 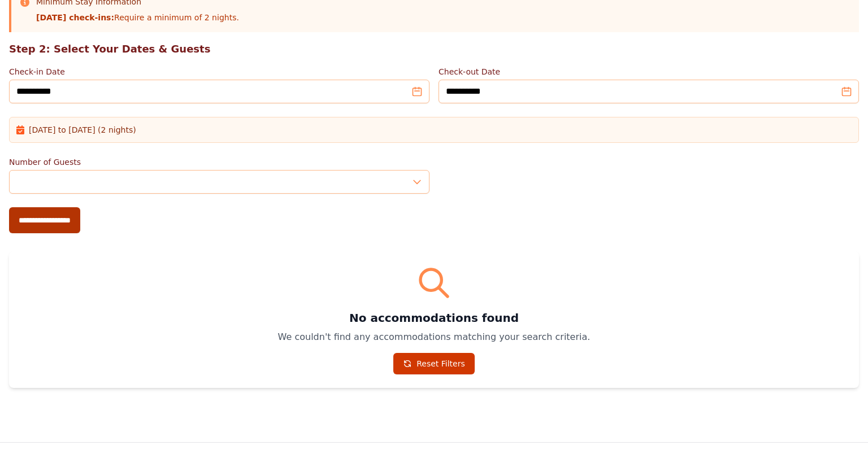 I want to click on p: We couldn't find any accommodations matching your search criteria., so click(x=434, y=337).